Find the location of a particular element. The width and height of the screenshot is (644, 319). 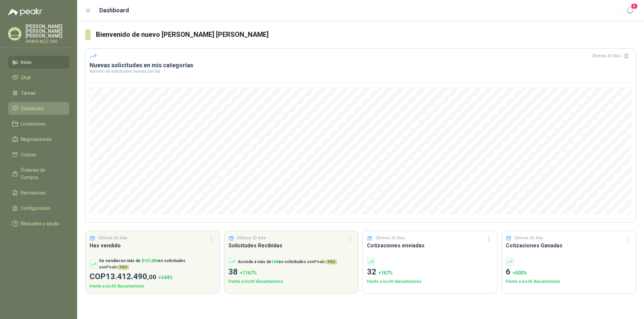

div: Últimos 30 días is located at coordinates (612, 56).